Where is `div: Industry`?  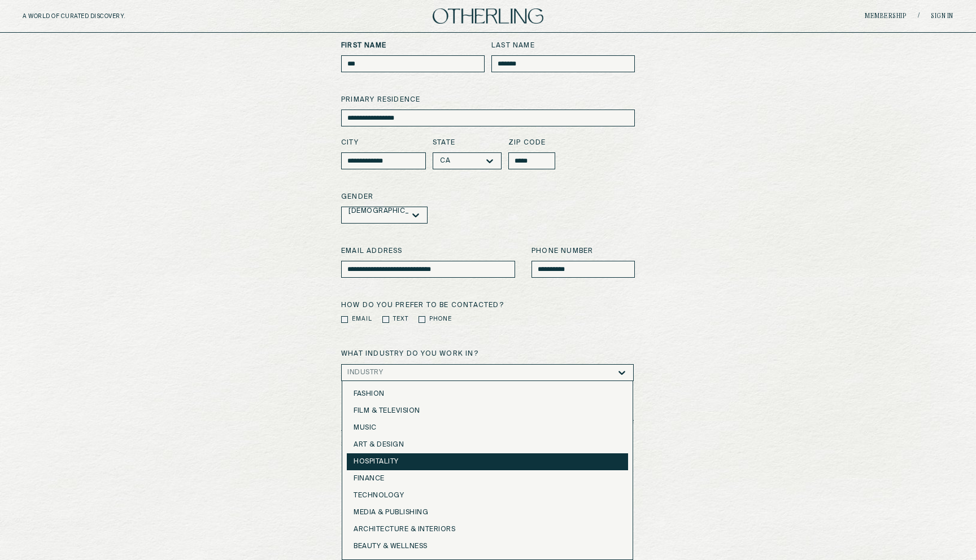 div: Industry is located at coordinates (365, 372).